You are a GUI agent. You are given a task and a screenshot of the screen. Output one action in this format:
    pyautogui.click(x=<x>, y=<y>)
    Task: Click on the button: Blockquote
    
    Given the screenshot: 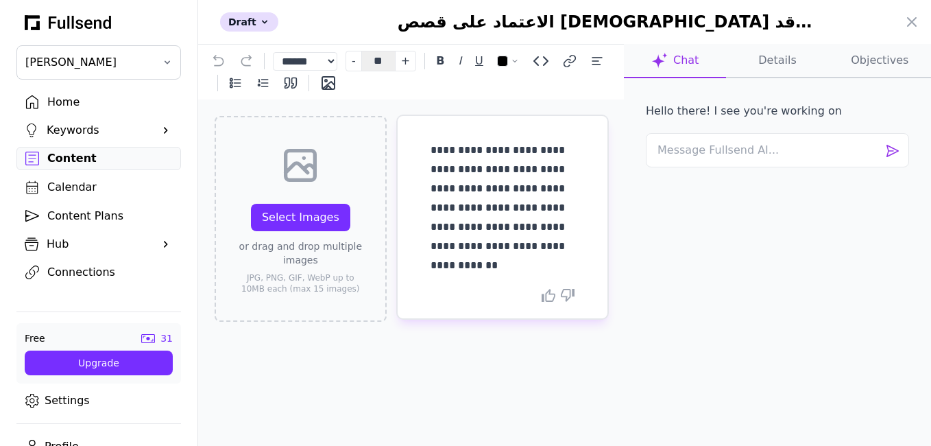 What is the action you would take?
    pyautogui.click(x=291, y=83)
    